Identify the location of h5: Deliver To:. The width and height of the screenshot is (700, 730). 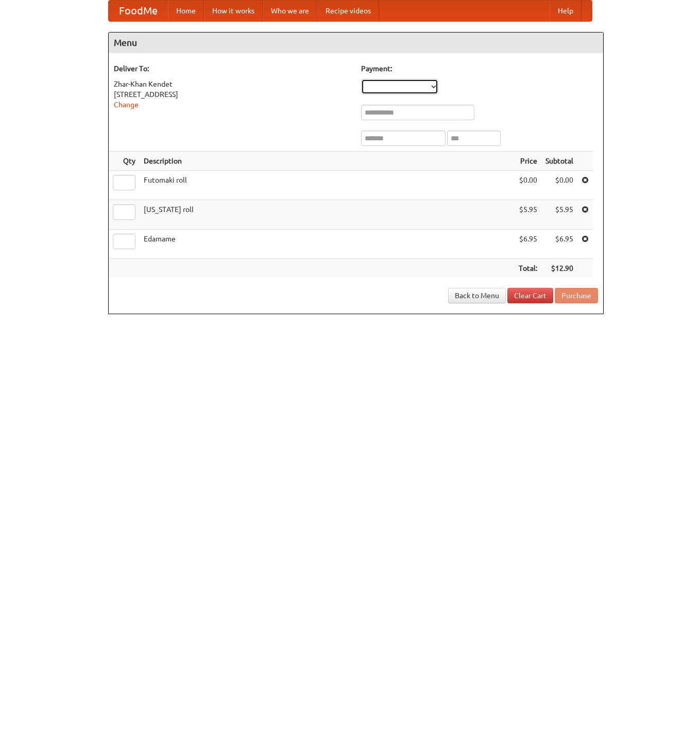
(232, 68).